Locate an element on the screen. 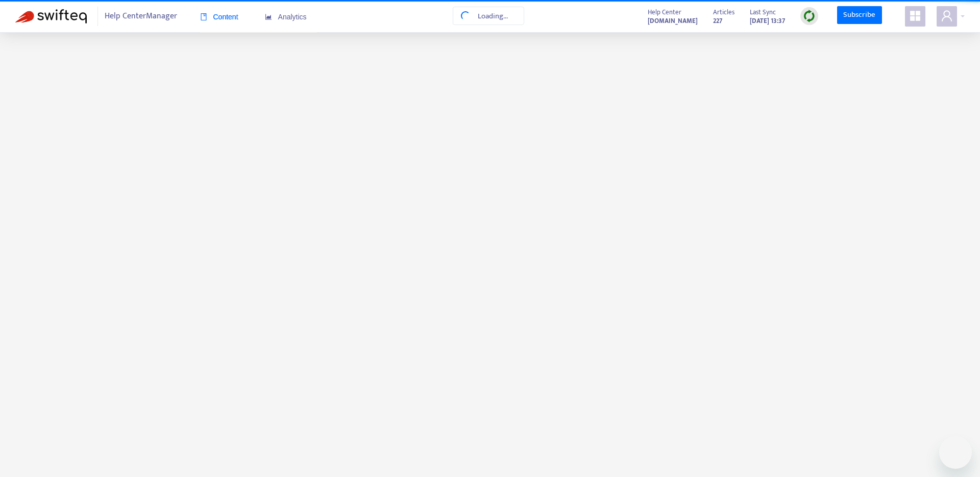 The width and height of the screenshot is (980, 477). img: sync.dc5367851b00ba804db3.png is located at coordinates (809, 16).